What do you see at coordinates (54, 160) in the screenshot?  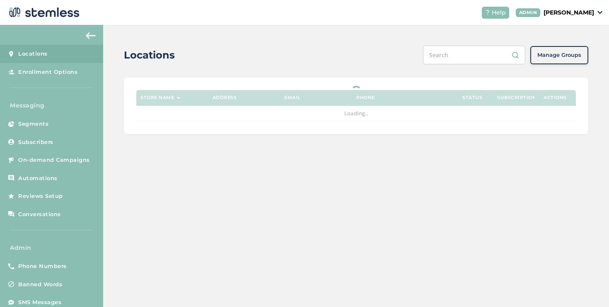 I see `span: On-demand Campaigns` at bounding box center [54, 160].